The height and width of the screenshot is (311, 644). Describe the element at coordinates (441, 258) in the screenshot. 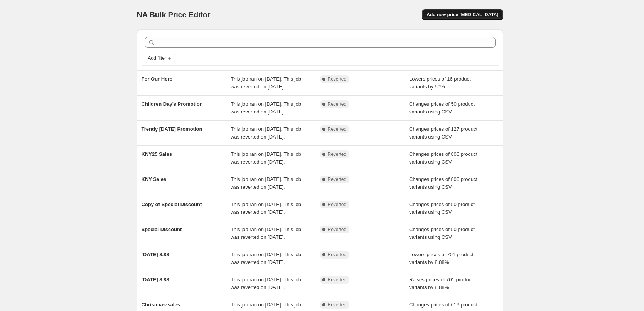

I see `span: Lowers prices of 701 product variants by 8.88%` at that location.